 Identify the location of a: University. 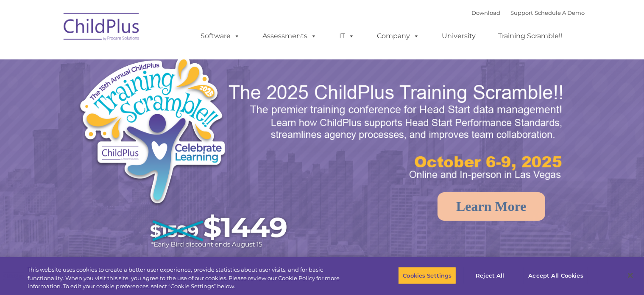
(459, 36).